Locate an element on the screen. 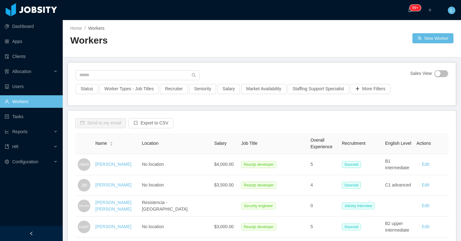  td: B1 intermediate is located at coordinates (398, 165).